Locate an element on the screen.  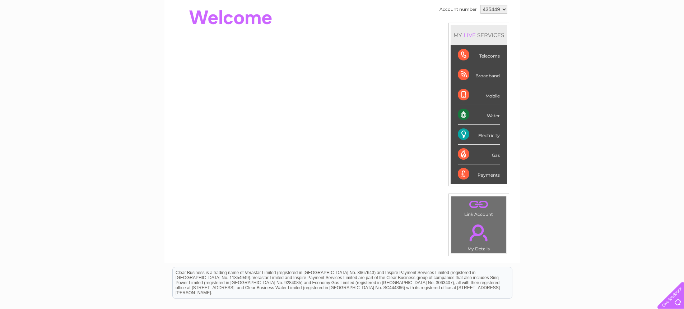
td: Account number is located at coordinates (458, 9).